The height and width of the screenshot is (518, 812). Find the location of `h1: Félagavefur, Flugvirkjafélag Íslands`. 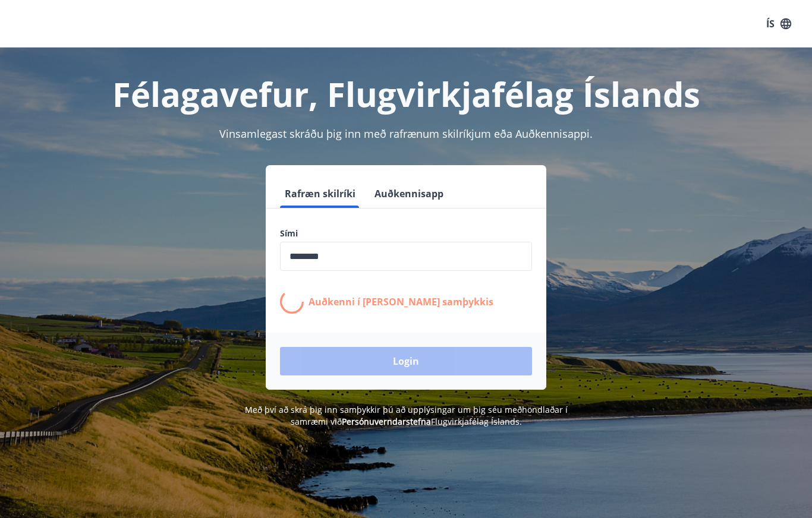

h1: Félagavefur, Flugvirkjafélag Íslands is located at coordinates (406, 94).